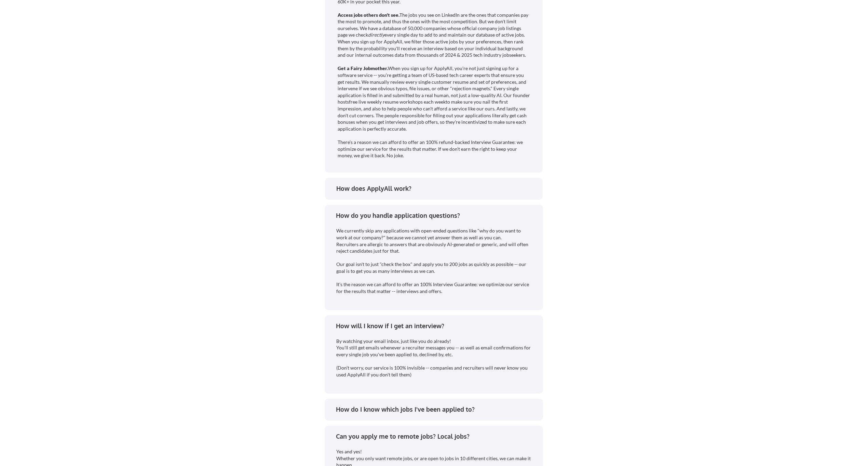 The width and height of the screenshot is (868, 466). What do you see at coordinates (397, 101) in the screenshot?
I see `a: free live weekly resume workshops each week` at bounding box center [397, 101].